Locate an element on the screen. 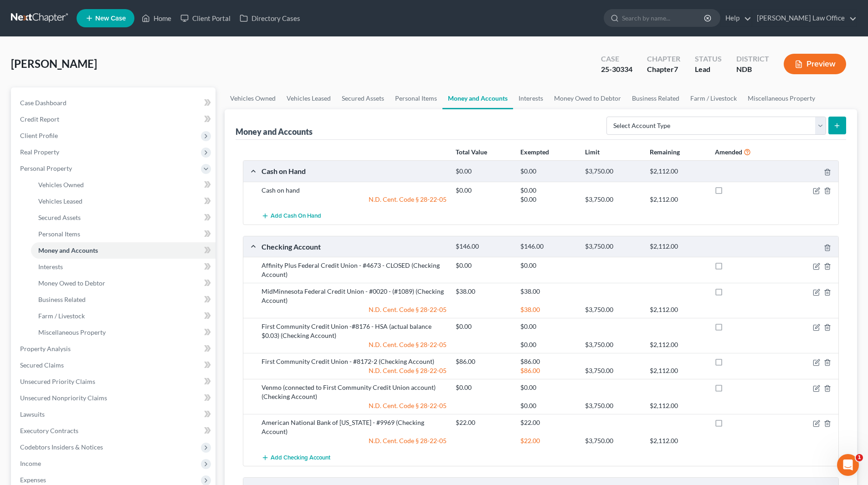  a: Lawsuits is located at coordinates (114, 414).